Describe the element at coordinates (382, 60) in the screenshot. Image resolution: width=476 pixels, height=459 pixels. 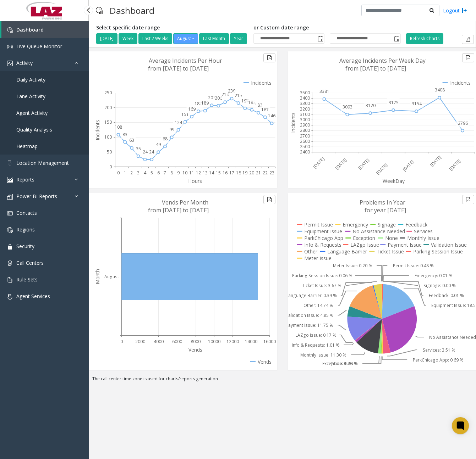
I see `text: Average Incidents Per Week Day` at that location.